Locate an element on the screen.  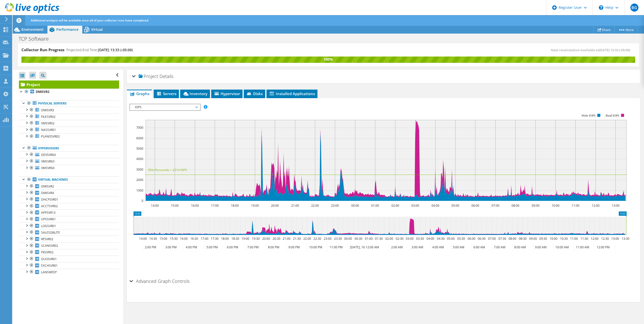
text: 01:00 is located at coordinates (375, 206).